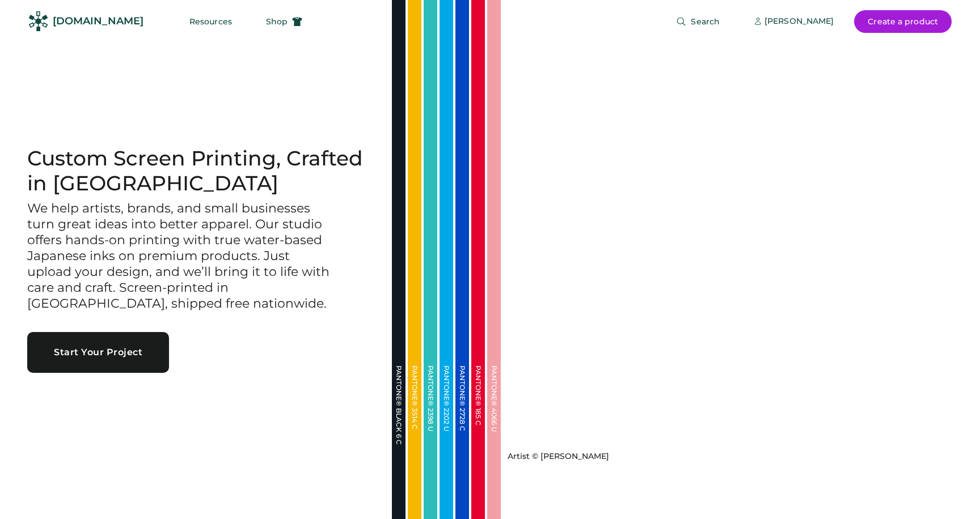 The height and width of the screenshot is (519, 980). I want to click on div: PANTONE® 3514 C, so click(414, 422).